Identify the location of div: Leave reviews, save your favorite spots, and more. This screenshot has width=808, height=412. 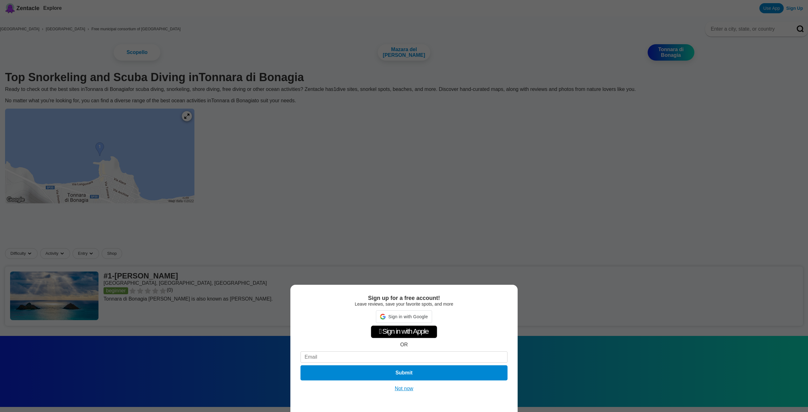
(404, 304).